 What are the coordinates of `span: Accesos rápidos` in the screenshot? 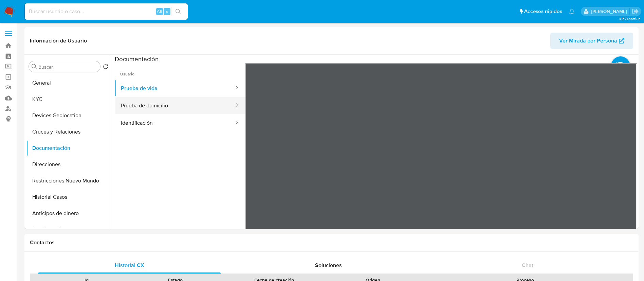 It's located at (543, 11).